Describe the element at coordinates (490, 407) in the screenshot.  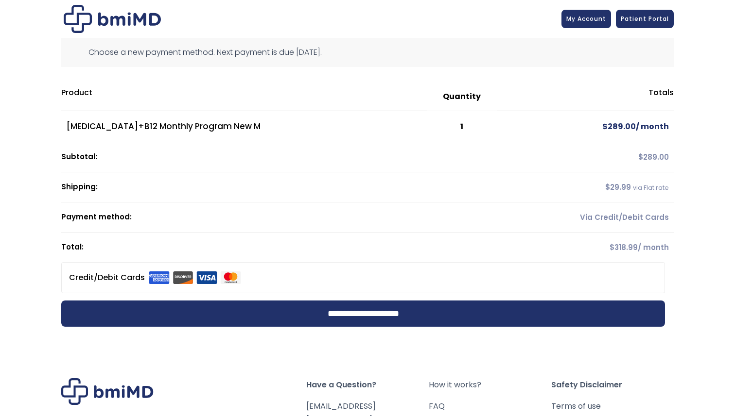
I see `a: FAQ` at that location.